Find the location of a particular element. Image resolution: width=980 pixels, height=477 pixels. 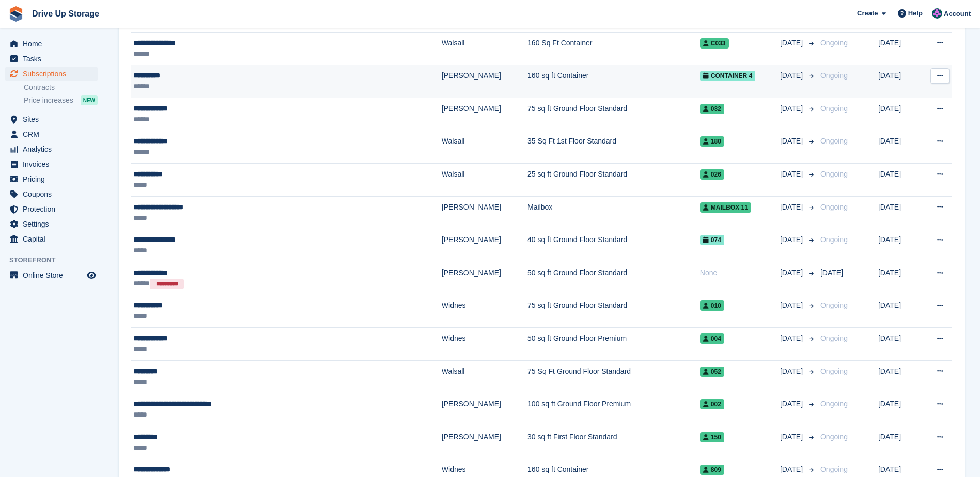

span: Storefront is located at coordinates (56, 261).